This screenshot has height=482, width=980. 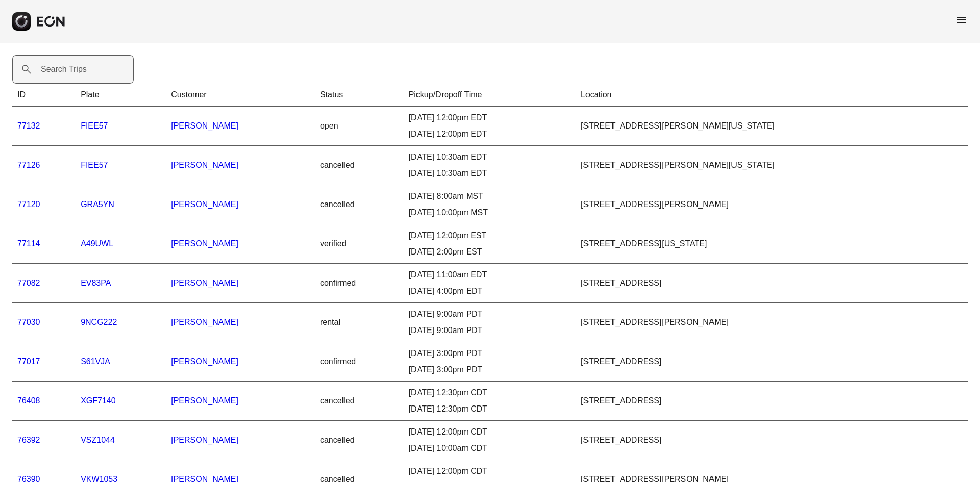 I want to click on td: rental, so click(x=359, y=322).